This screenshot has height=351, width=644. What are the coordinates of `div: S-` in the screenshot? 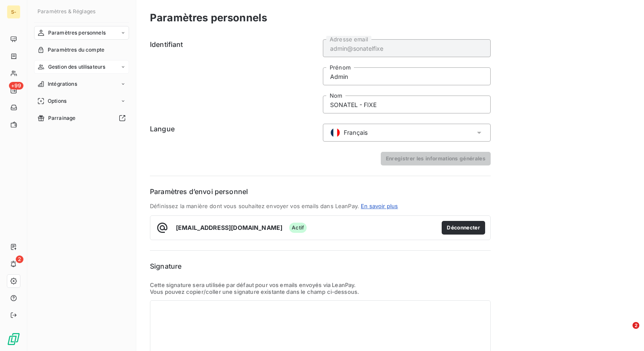 It's located at (14, 12).